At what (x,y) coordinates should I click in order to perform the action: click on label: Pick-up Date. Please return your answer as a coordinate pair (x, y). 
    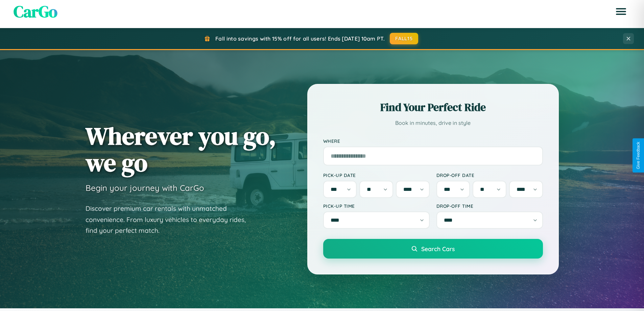
    Looking at the image, I should click on (376, 175).